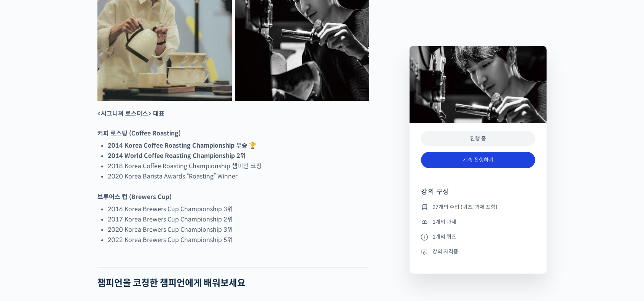  Describe the element at coordinates (26, 252) in the screenshot. I see `span: 홈` at that location.